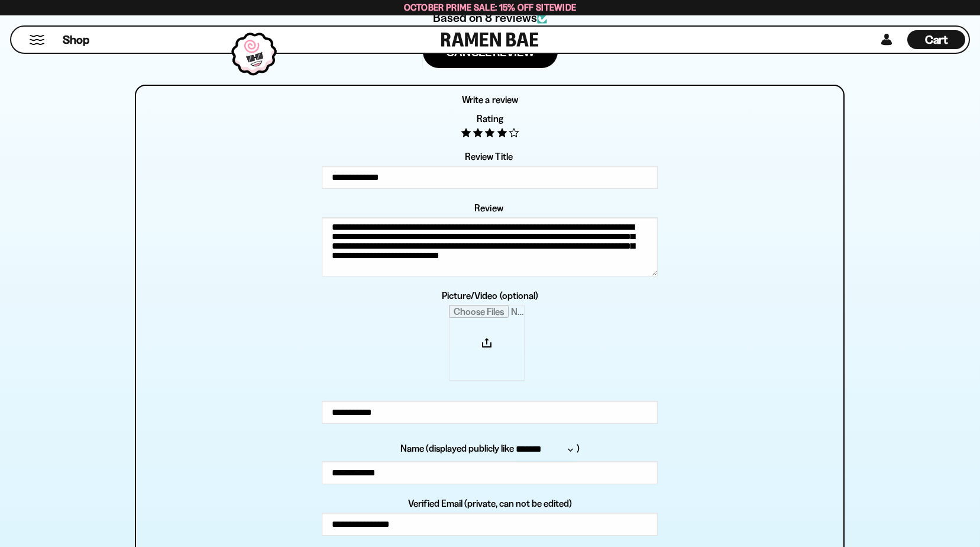 Image resolution: width=980 pixels, height=547 pixels. I want to click on textarea: Review, so click(490, 247).